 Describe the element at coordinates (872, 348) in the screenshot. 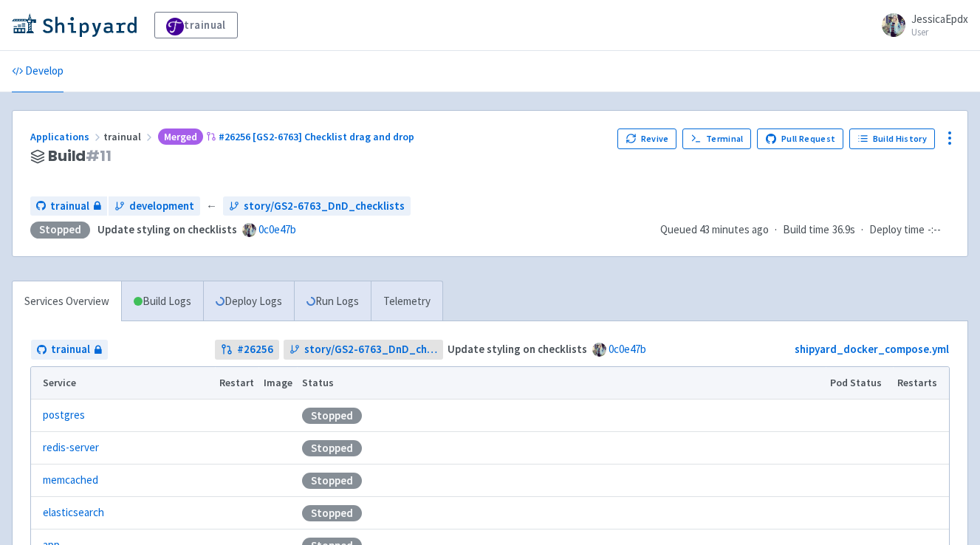

I see `a: shipyard_docker_compose.yml` at that location.